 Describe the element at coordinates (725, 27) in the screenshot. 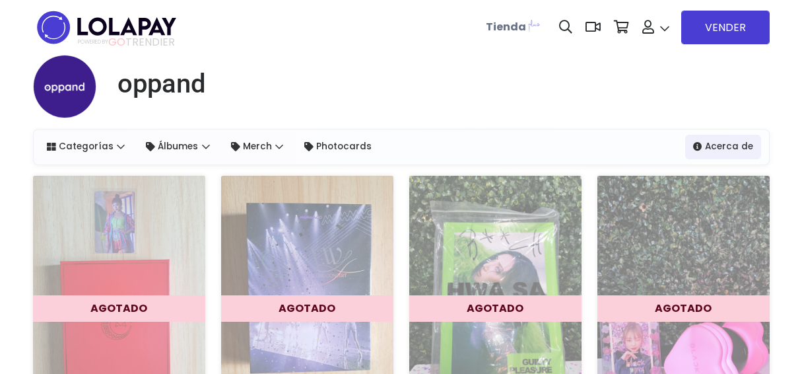

I see `a: VENDER` at that location.